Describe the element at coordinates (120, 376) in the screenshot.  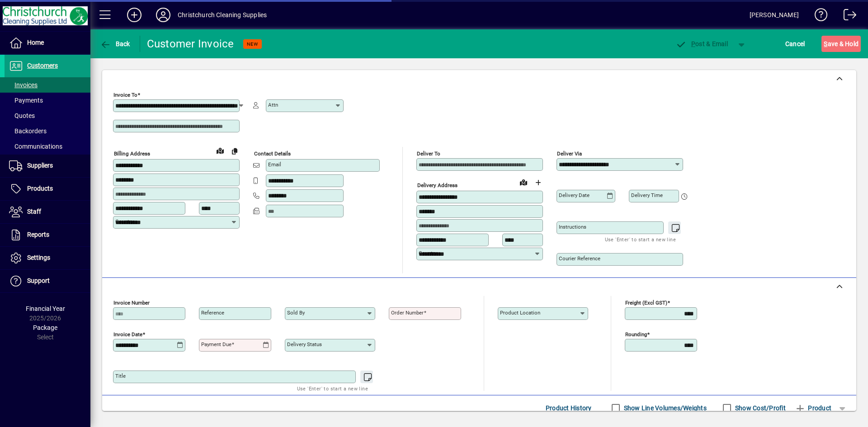
I see `mat-label: Title` at that location.